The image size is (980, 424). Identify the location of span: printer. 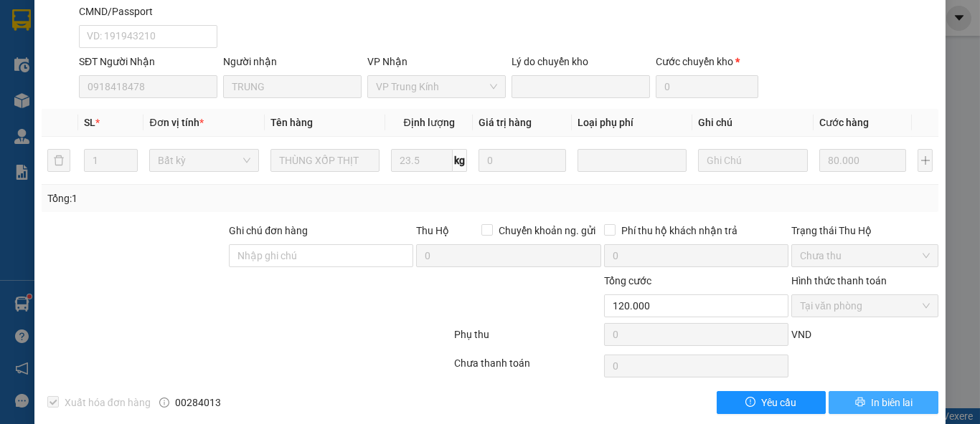
(860, 403).